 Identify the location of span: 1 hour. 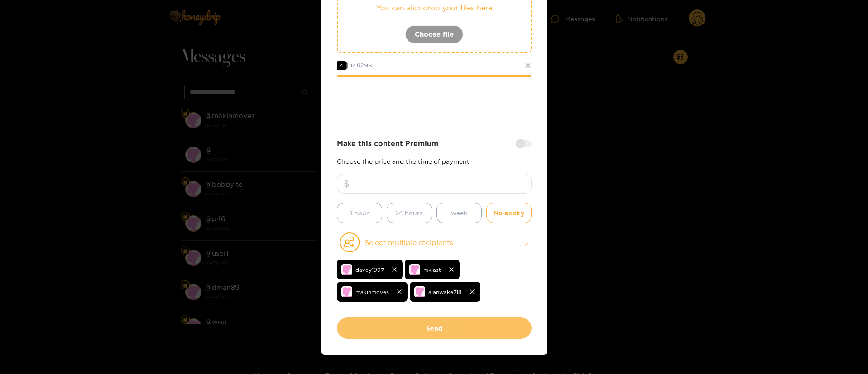
(360, 213).